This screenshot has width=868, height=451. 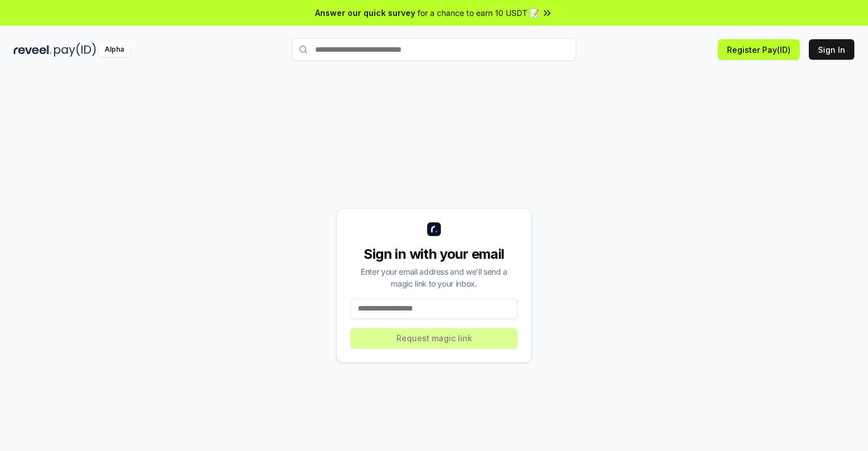 I want to click on div: Sign in with your email, so click(x=434, y=254).